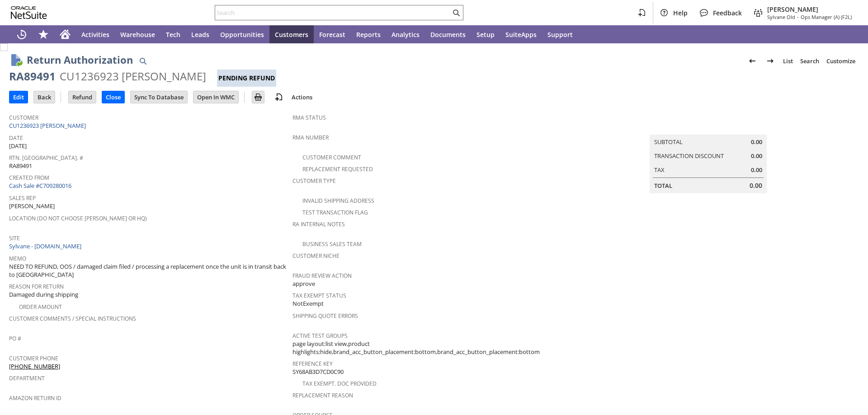  Describe the element at coordinates (95, 35) in the screenshot. I see `a: Activities` at that location.